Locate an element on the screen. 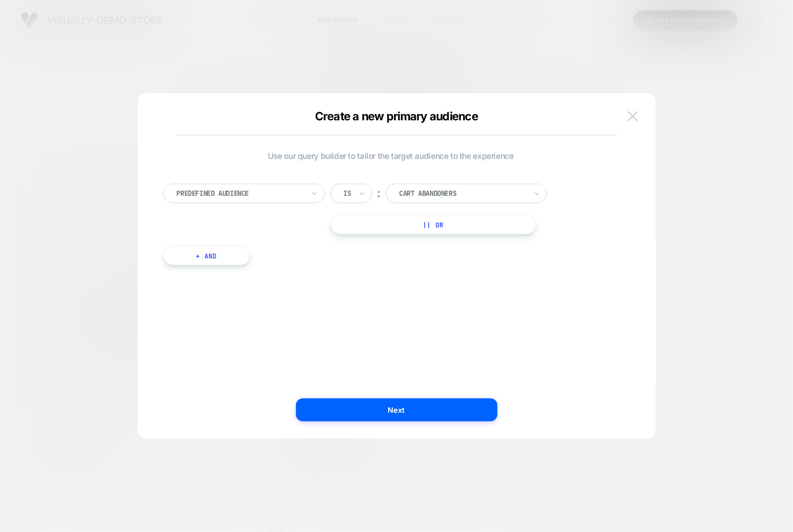  div: Create a new primary audience is located at coordinates (396, 117).